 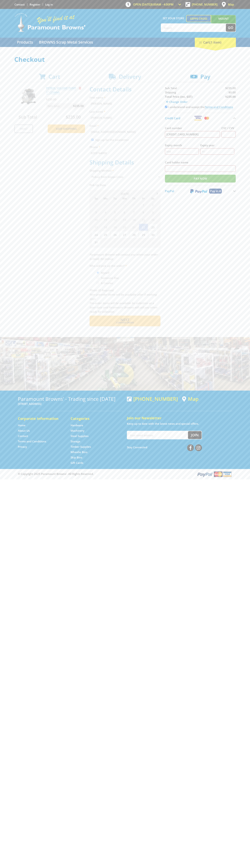 What do you see at coordinates (200, 107) in the screenshot?
I see `label: I understand and accept the` at bounding box center [200, 107].